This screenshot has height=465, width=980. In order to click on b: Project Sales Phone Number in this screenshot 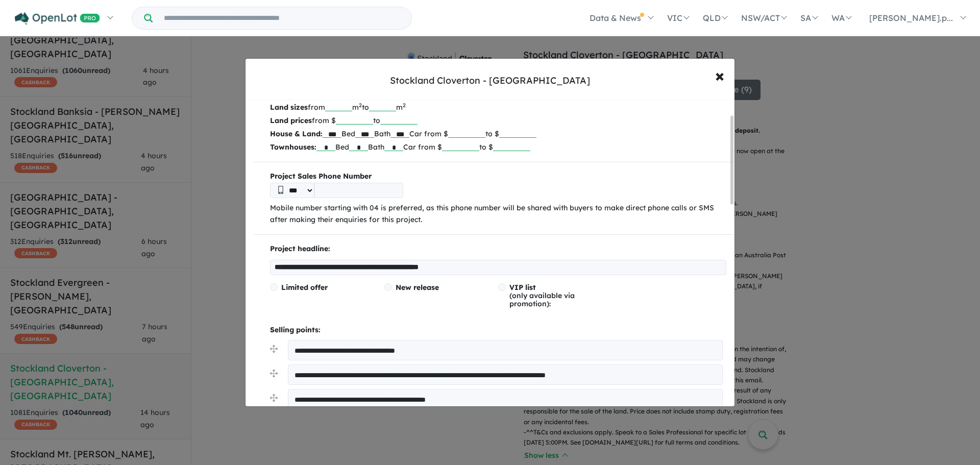, I will do `click(498, 176)`.